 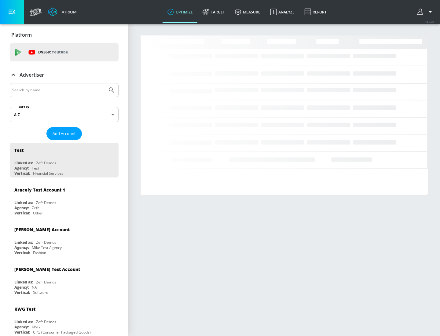 I want to click on a: measure, so click(x=247, y=12).